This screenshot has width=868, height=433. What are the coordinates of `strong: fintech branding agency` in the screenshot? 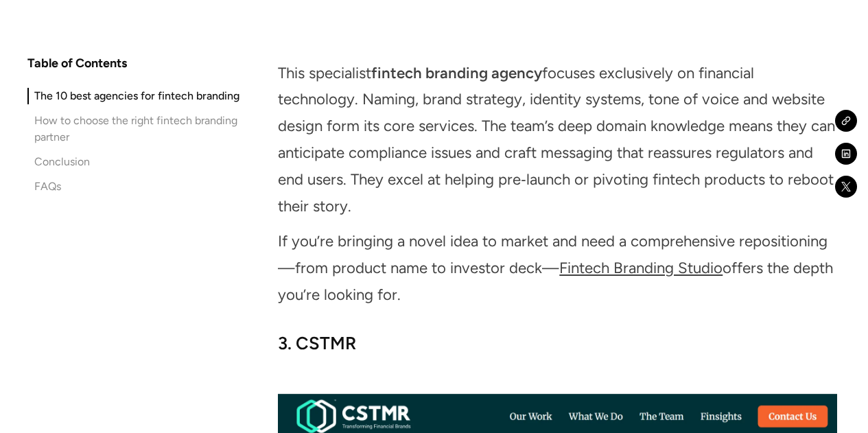 It's located at (456, 73).